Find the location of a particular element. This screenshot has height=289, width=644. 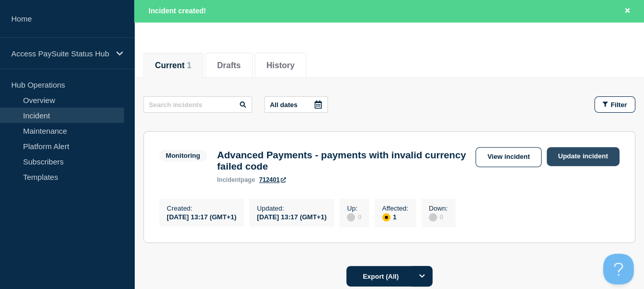

span: incident is located at coordinates (229, 180).